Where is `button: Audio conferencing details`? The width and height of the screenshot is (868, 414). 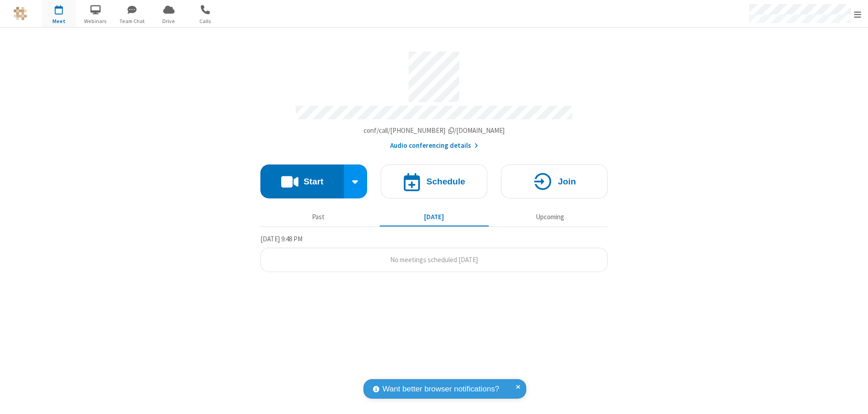 button: Audio conferencing details is located at coordinates (434, 145).